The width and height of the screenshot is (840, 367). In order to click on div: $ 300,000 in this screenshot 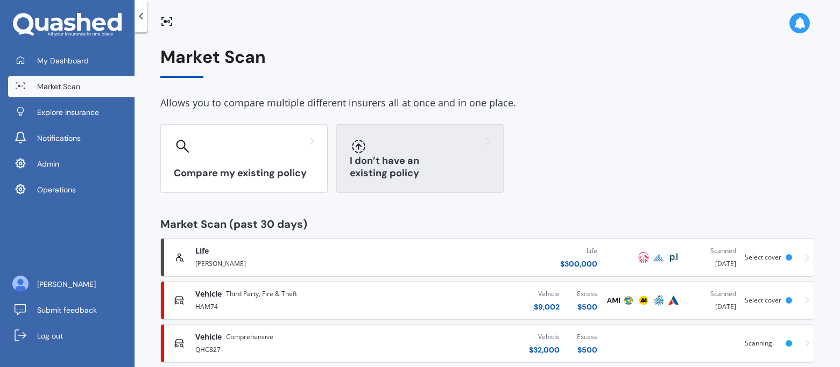, I will do `click(578, 264)`.